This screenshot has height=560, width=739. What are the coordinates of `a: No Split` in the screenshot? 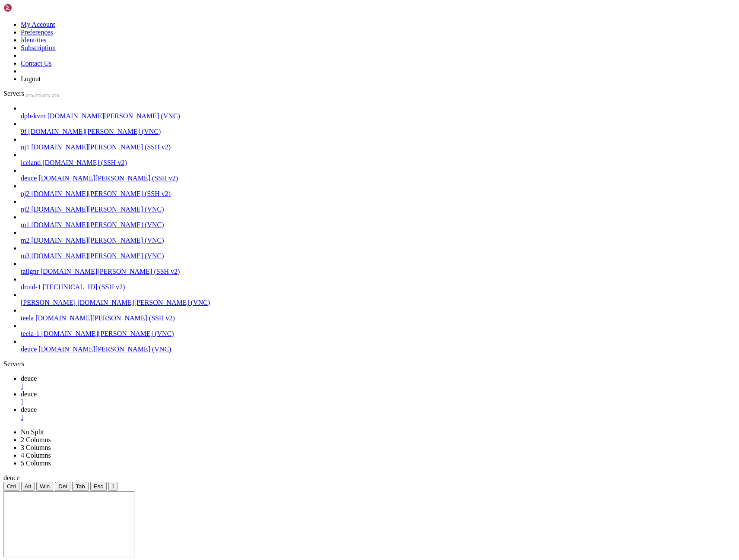 It's located at (32, 432).